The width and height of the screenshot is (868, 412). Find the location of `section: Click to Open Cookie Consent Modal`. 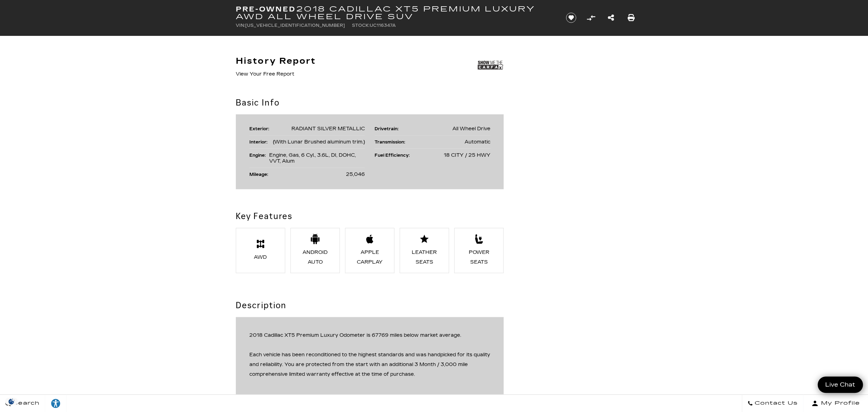

section: Click to Open Cookie Consent Modal is located at coordinates (11, 401).